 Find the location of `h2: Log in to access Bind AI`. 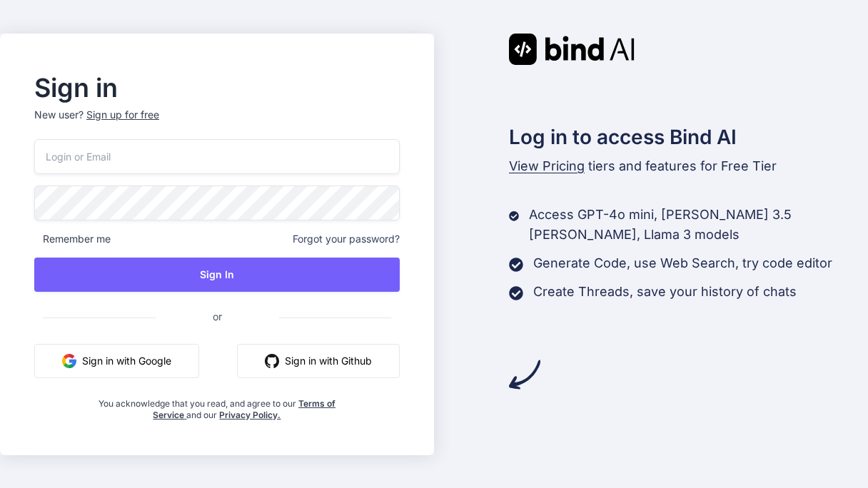

h2: Log in to access Bind AI is located at coordinates (688, 137).